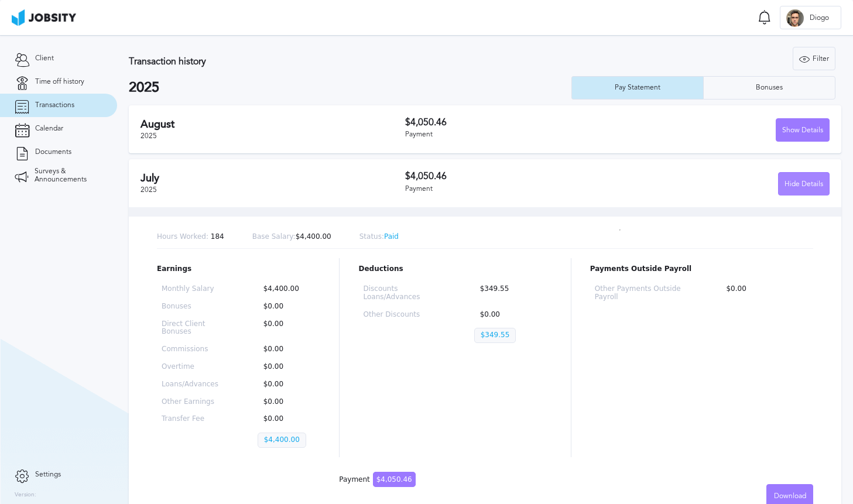 The width and height of the screenshot is (853, 504). Describe the element at coordinates (191, 307) in the screenshot. I see `p: Bonuses` at that location.